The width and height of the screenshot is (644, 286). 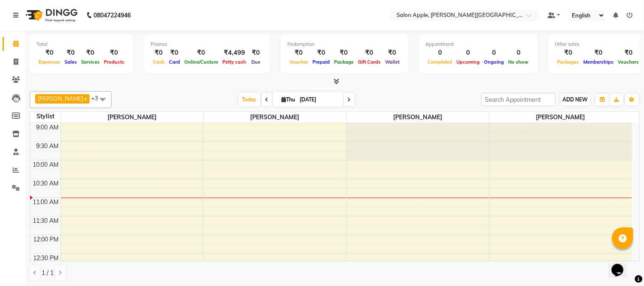 I want to click on span: Ongoing, so click(x=494, y=62).